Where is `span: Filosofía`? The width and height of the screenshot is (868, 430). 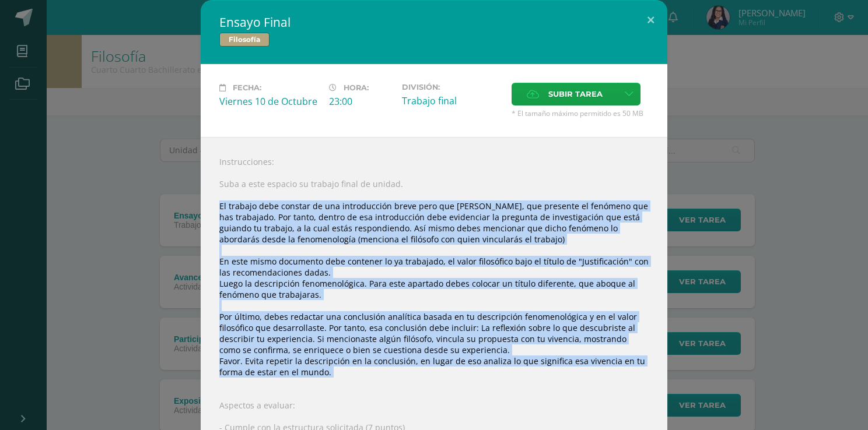 span: Filosofía is located at coordinates (244, 40).